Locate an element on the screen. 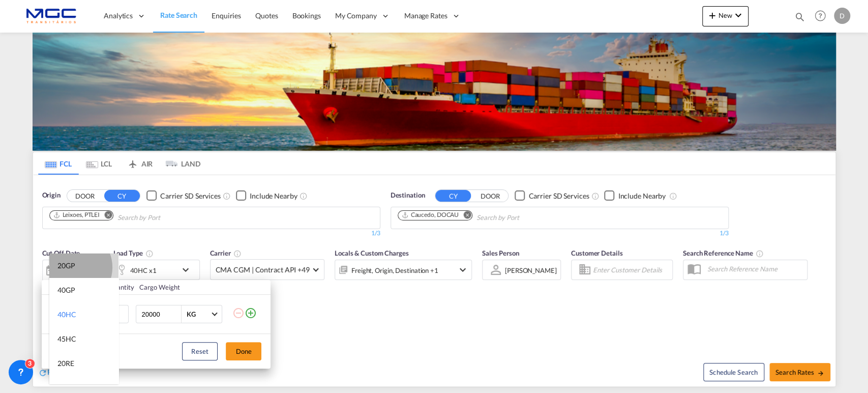  div: 40RE is located at coordinates (66, 388).